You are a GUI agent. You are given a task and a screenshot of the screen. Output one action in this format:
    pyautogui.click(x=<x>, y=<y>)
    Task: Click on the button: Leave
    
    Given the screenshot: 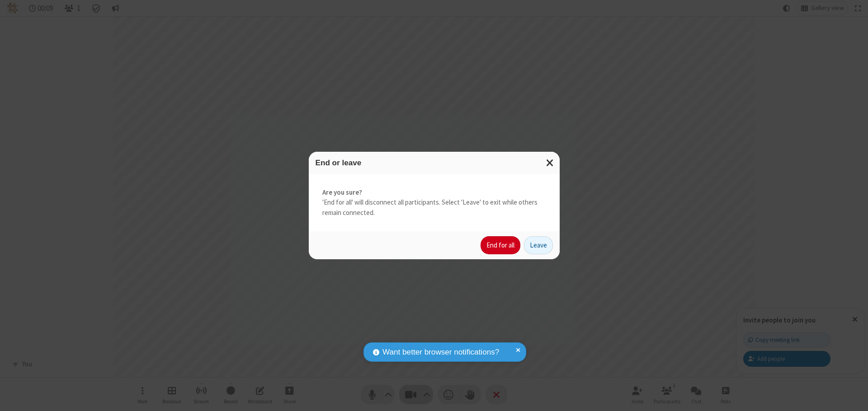 What is the action you would take?
    pyautogui.click(x=538, y=245)
    